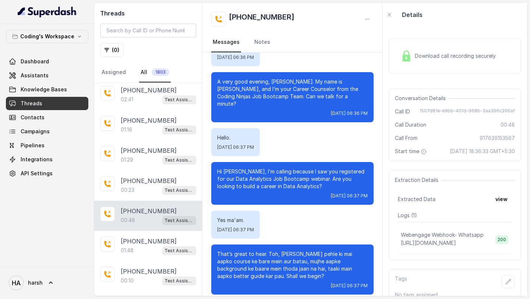 This screenshot has height=299, width=530. Describe the element at coordinates (236, 138) in the screenshot. I see `p: Hello.` at that location.